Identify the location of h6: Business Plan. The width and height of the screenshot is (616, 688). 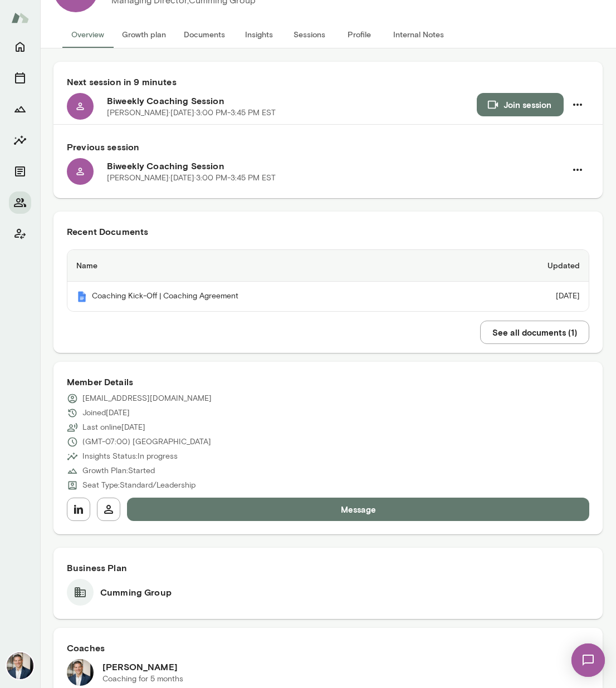
(328, 568).